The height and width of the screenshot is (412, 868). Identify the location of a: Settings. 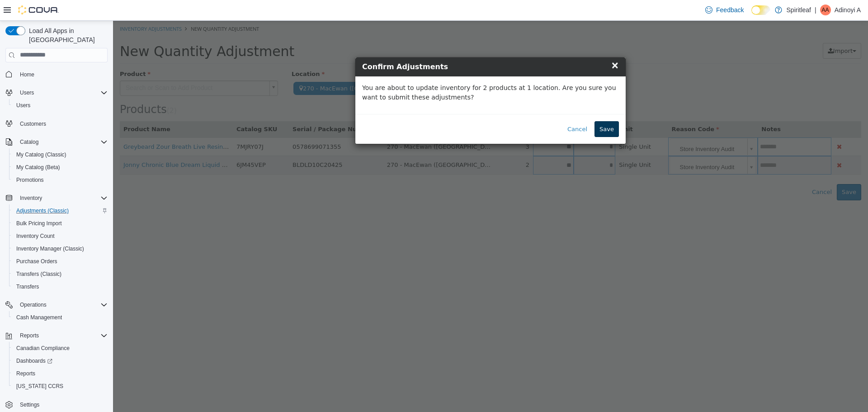
(29, 405).